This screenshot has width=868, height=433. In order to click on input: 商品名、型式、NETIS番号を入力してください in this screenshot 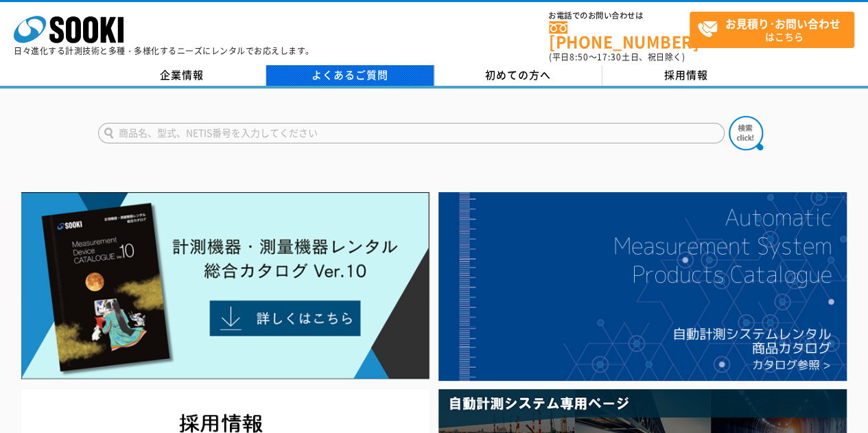, I will do `click(411, 133)`.